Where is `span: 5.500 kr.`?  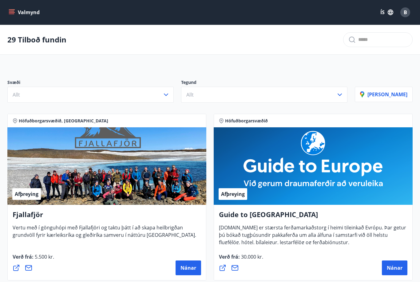 span: 5.500 kr. is located at coordinates (44, 257).